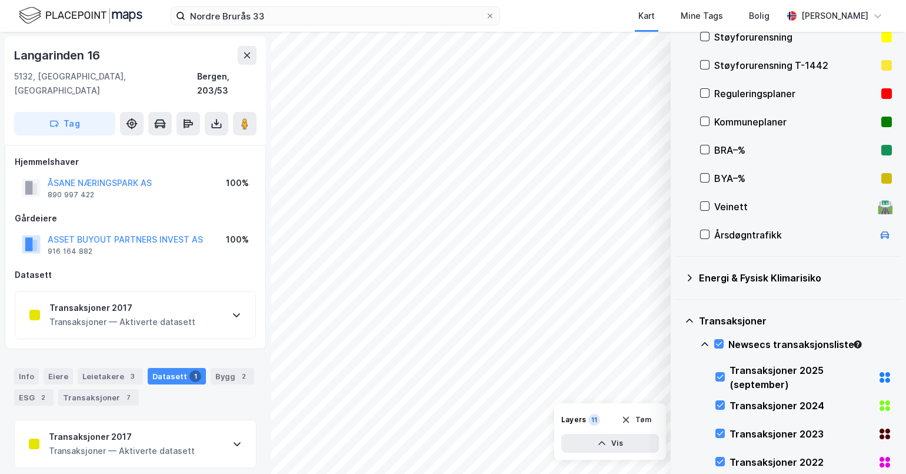  Describe the element at coordinates (227, 84) in the screenshot. I see `div: Bergen, 203/53` at that location.